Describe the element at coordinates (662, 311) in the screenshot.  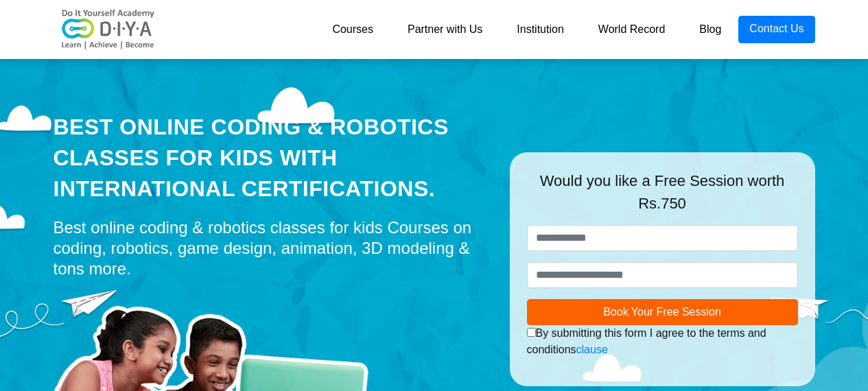
I see `span: Book Your Free Session` at that location.